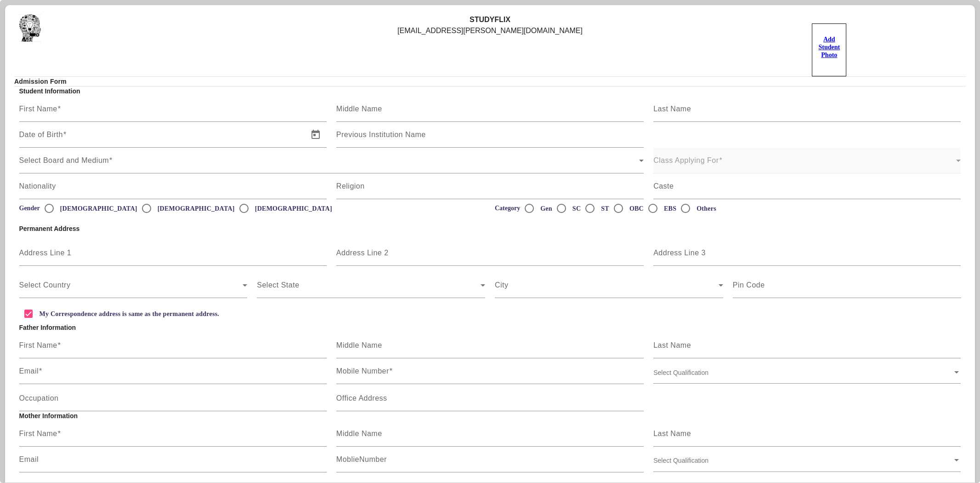  I want to click on mat-label: Mobile Number, so click(362, 371).